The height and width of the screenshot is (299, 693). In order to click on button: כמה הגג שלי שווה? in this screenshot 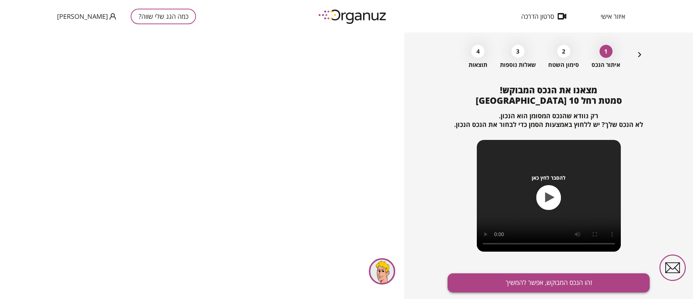, I will do `click(163, 16)`.